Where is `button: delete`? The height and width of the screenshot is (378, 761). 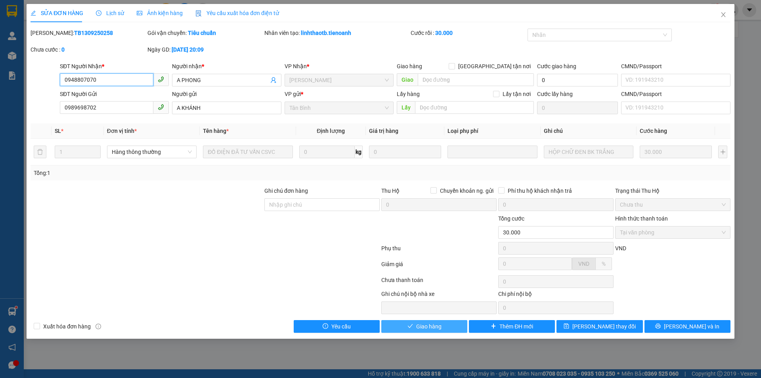
button: delete is located at coordinates (40, 152).